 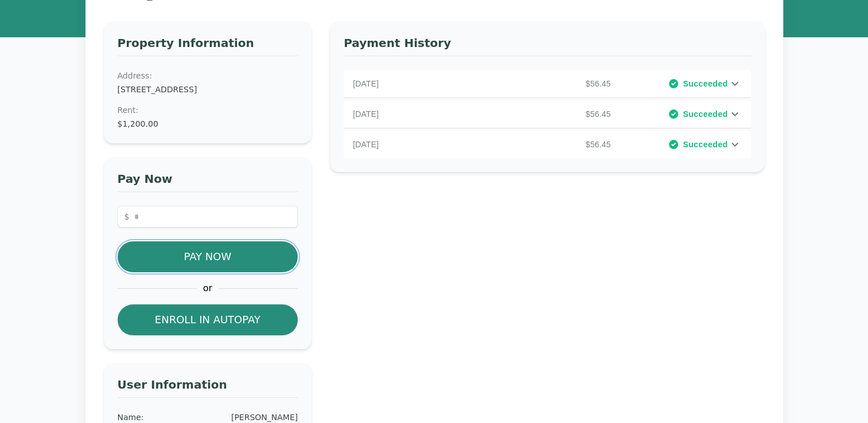 What do you see at coordinates (208, 76) in the screenshot?
I see `dt: Address:` at bounding box center [208, 76].